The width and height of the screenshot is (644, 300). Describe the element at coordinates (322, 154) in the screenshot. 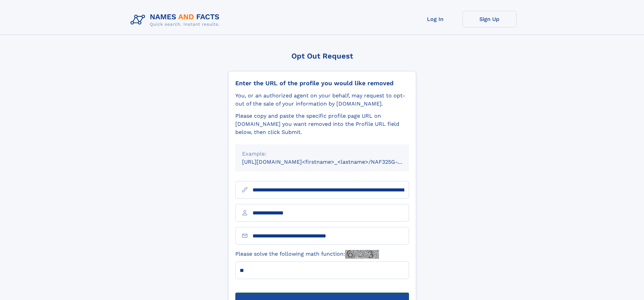

I see `div: Example:` at that location.